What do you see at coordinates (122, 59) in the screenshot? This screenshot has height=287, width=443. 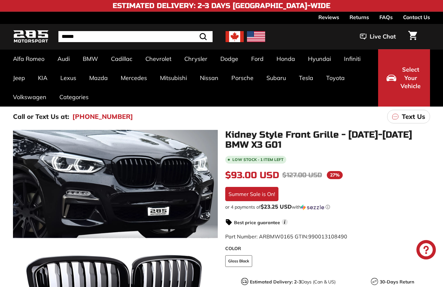 I see `a: Cadillac` at bounding box center [122, 59].